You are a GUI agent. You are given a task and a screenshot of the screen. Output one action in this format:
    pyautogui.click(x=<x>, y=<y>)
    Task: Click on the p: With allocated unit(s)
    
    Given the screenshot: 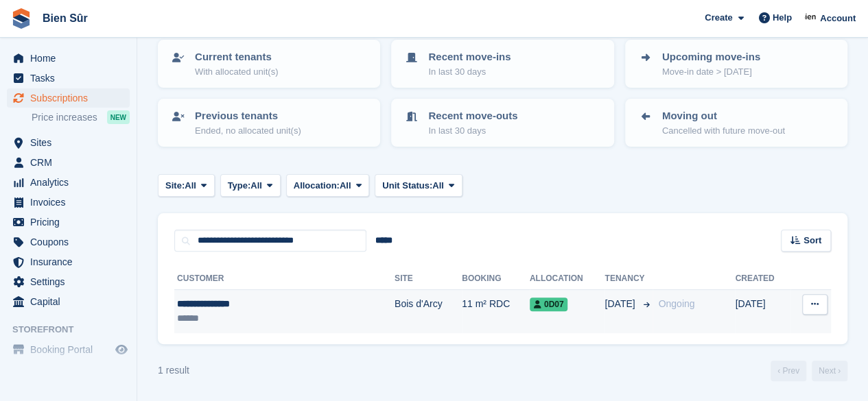 What is the action you would take?
    pyautogui.click(x=236, y=72)
    